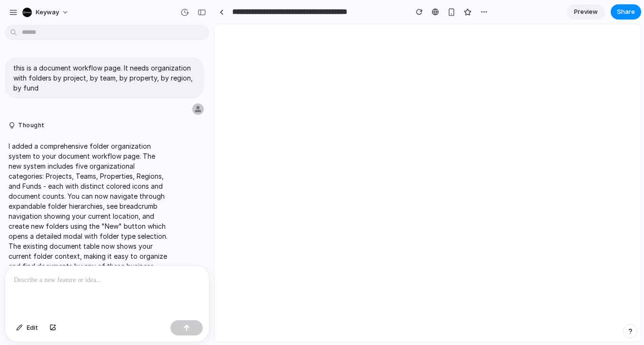 This screenshot has height=345, width=644. Describe the element at coordinates (47, 13) in the screenshot. I see `span: Keyway` at that location.